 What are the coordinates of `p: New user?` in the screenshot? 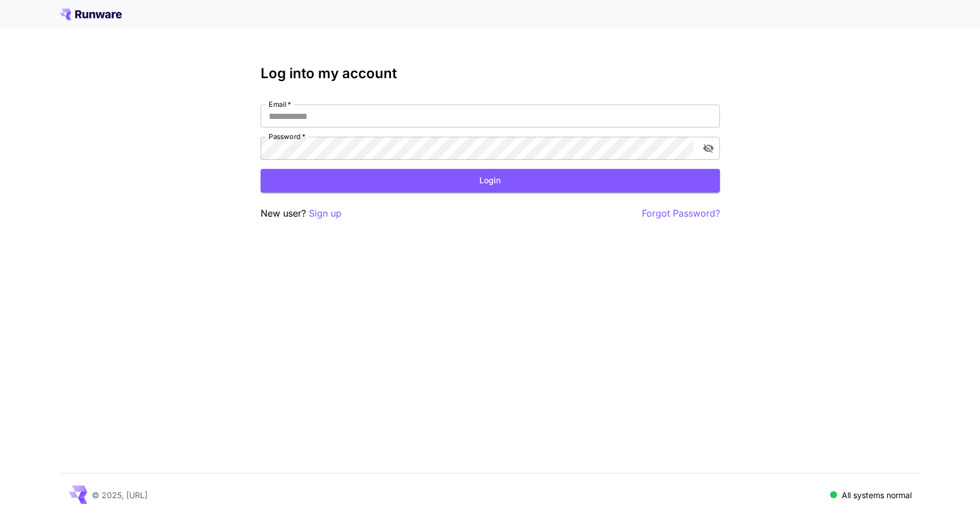 It's located at (300, 213).